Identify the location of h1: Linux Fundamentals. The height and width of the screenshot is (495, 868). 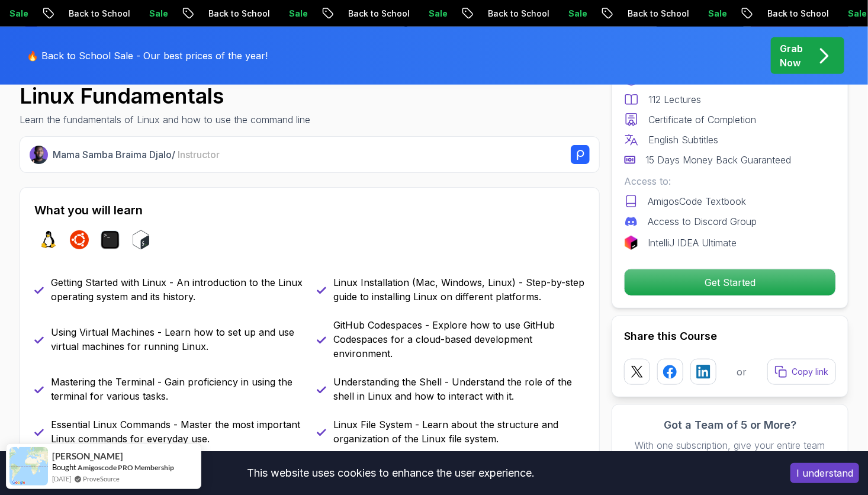
(164, 96).